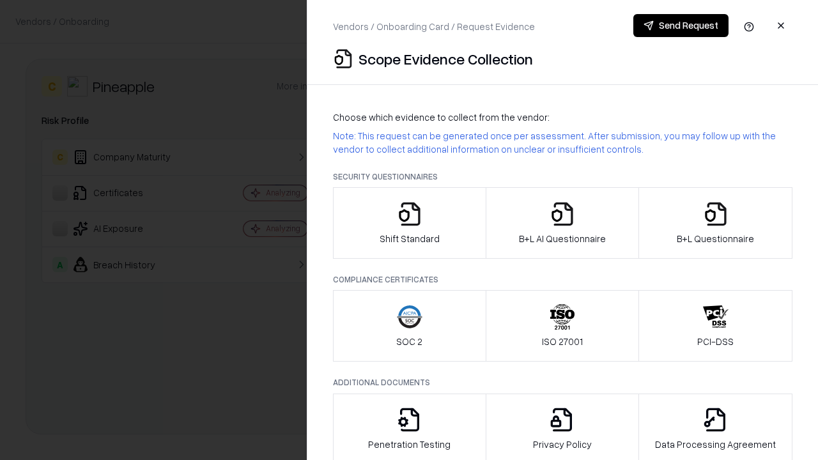  I want to click on button: B+L Questionnaire, so click(715, 223).